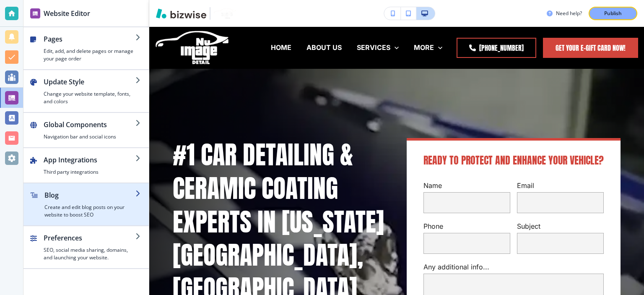 The width and height of the screenshot is (644, 295). What do you see at coordinates (90, 195) in the screenshot?
I see `h2: Blog` at bounding box center [90, 195].